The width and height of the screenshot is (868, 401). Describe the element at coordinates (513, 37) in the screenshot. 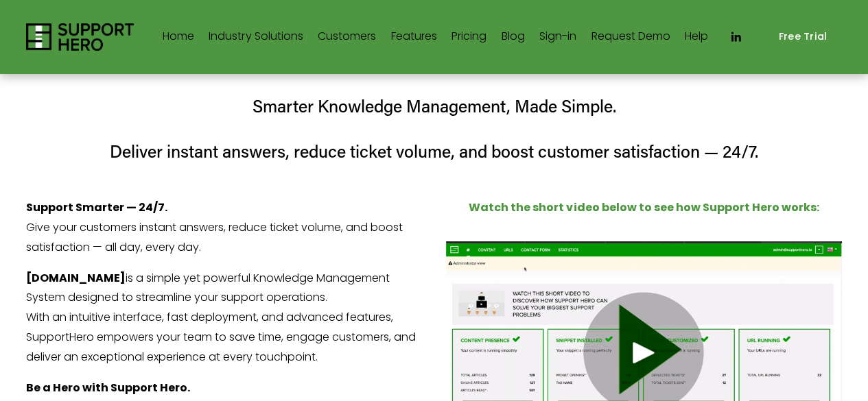

I see `a: Blog` at that location.